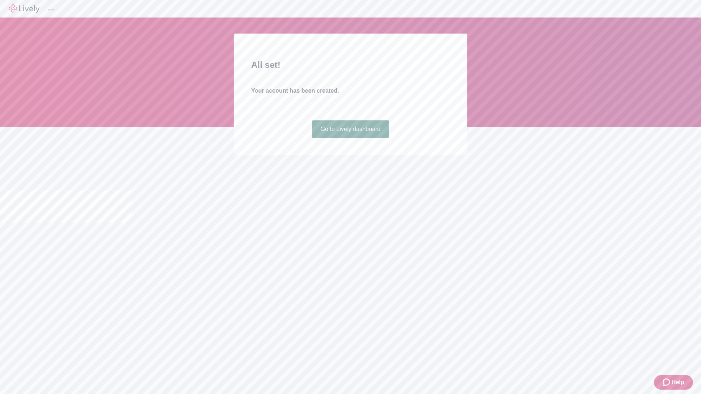  I want to click on button: Log out, so click(51, 10).